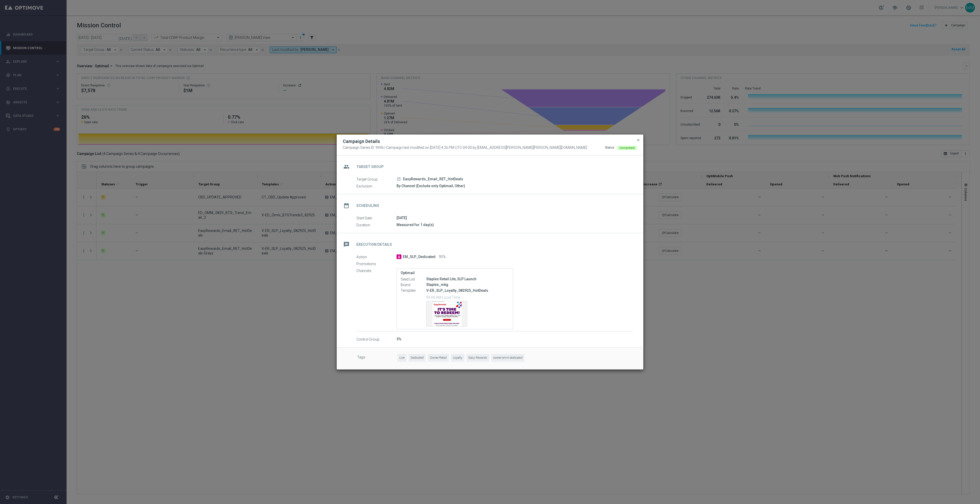 Image resolution: width=980 pixels, height=504 pixels. What do you see at coordinates (376, 264) in the screenshot?
I see `label: Promotions` at bounding box center [376, 264].